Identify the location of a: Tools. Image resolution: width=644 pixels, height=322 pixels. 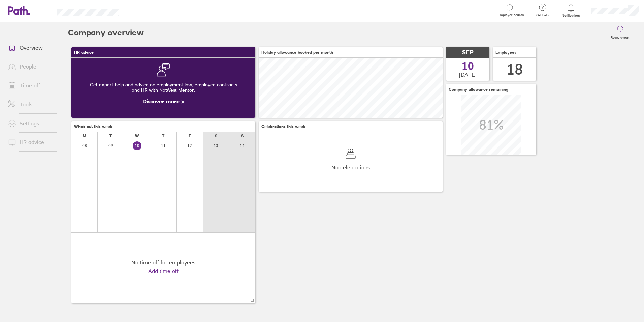
(30, 105).